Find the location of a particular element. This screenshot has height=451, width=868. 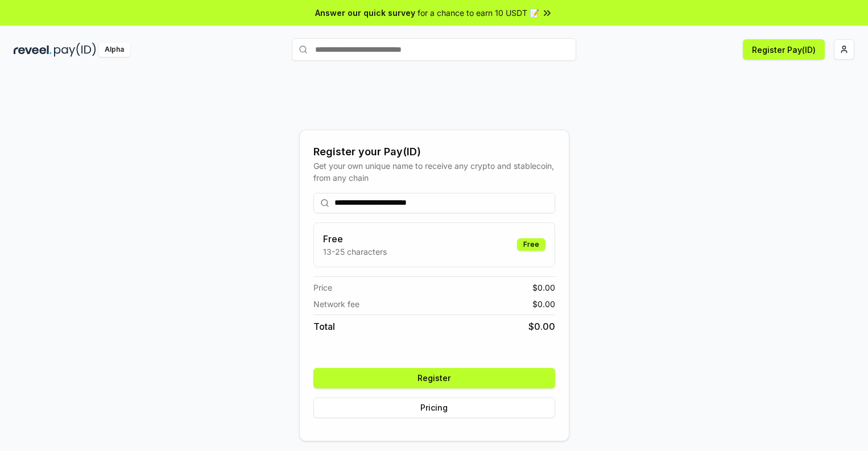

span: Network fee is located at coordinates (336, 304).